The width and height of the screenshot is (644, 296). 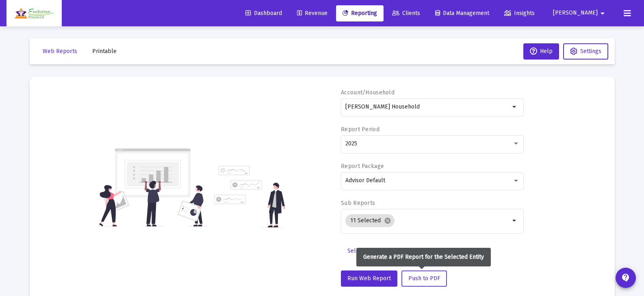 What do you see at coordinates (427, 107) in the screenshot?
I see `input: Search or select an account or household` at bounding box center [427, 107].